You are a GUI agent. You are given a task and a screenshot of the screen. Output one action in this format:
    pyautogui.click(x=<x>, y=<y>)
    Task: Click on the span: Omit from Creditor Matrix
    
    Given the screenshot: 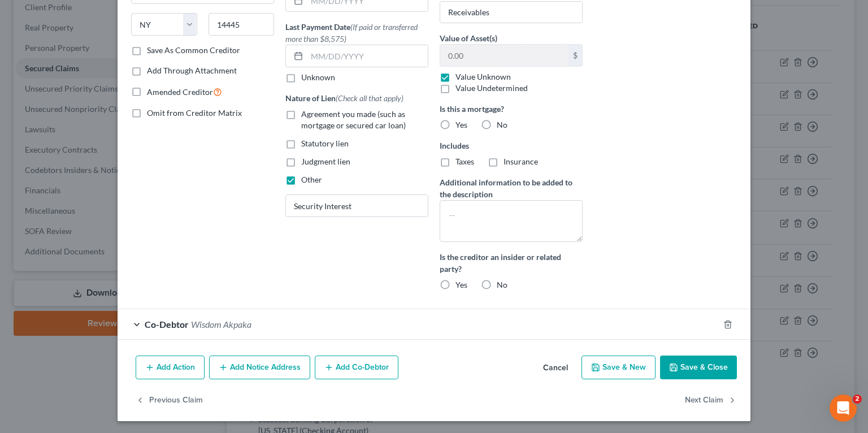 What is the action you would take?
    pyautogui.click(x=195, y=113)
    